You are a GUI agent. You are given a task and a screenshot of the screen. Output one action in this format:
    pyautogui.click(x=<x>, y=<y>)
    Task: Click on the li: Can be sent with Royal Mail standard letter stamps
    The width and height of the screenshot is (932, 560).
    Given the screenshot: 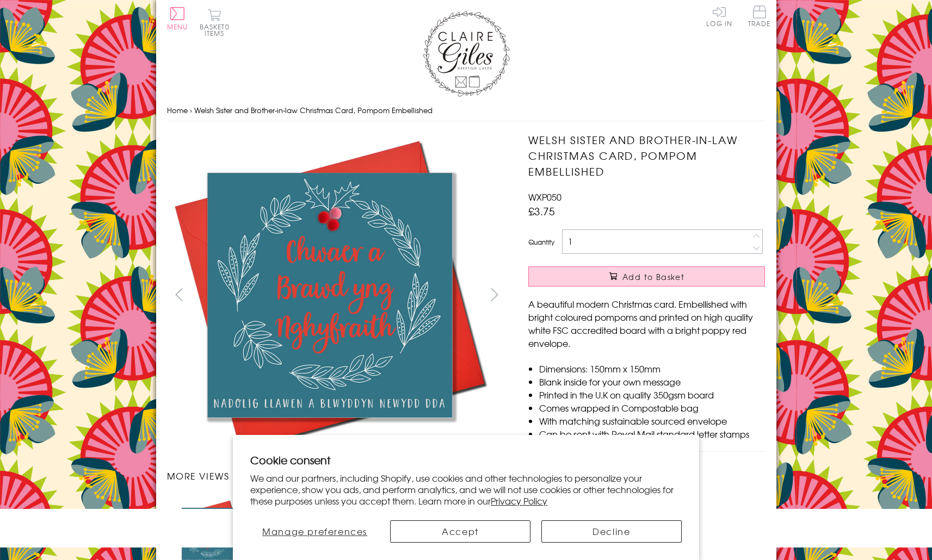 What is the action you would take?
    pyautogui.click(x=652, y=434)
    